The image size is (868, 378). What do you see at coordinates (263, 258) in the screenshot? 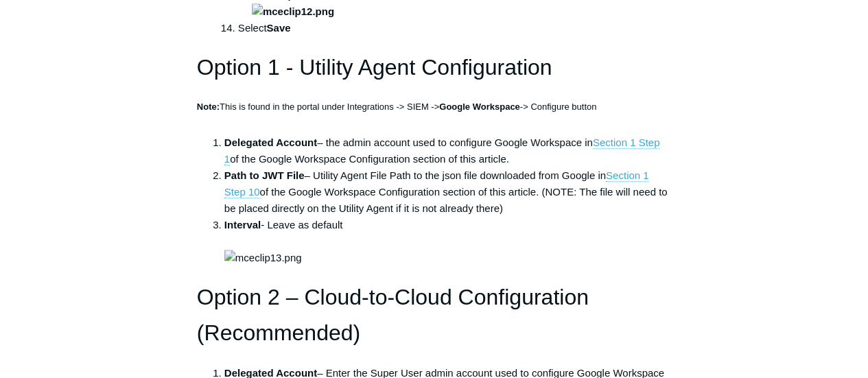
I see `img: mceclip13.png` at bounding box center [263, 258].